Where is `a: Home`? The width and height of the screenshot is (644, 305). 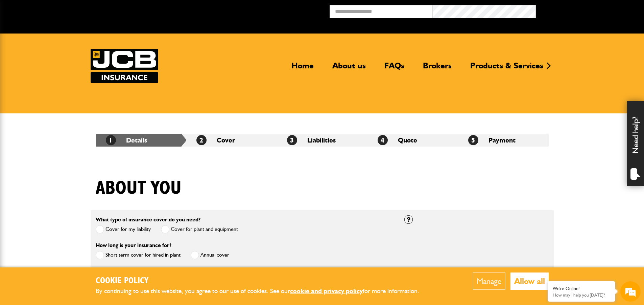
a: Home is located at coordinates (303, 68).